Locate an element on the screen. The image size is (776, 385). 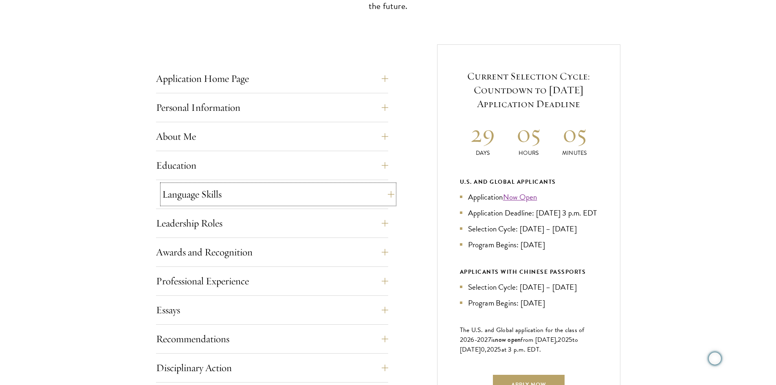
p: Days is located at coordinates (483, 153).